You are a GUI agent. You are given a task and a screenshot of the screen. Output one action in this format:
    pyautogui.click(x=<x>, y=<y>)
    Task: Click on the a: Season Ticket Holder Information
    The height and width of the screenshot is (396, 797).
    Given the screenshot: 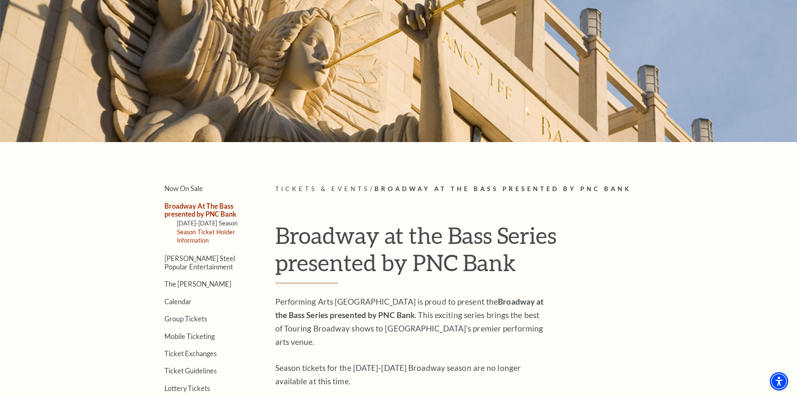 What is the action you would take?
    pyautogui.click(x=206, y=236)
    